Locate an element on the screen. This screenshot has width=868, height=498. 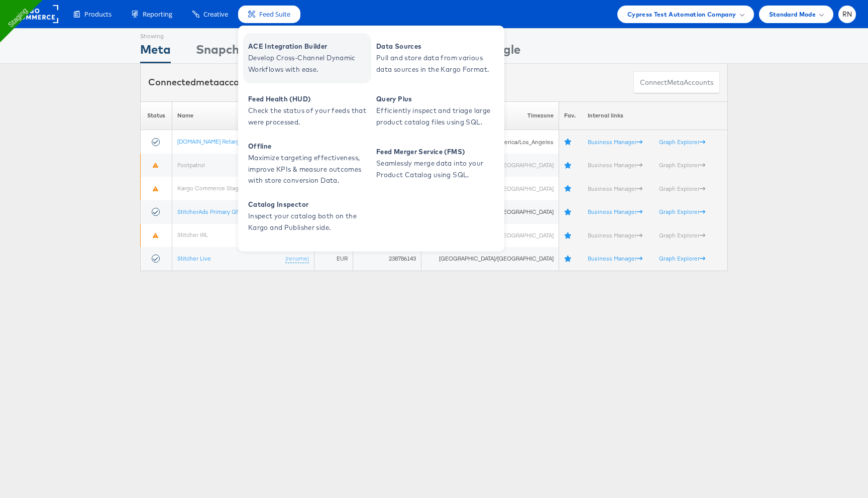
a: (rename) is located at coordinates (297, 259).